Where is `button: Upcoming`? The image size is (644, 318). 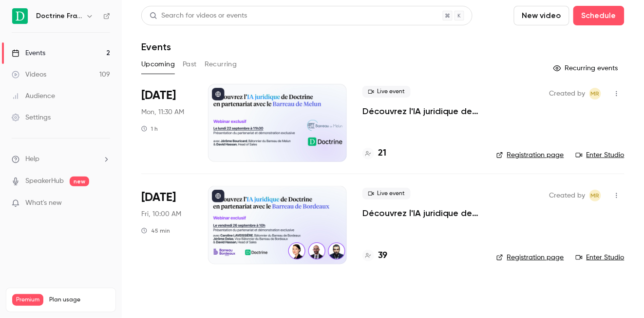
button: Upcoming is located at coordinates (158, 64).